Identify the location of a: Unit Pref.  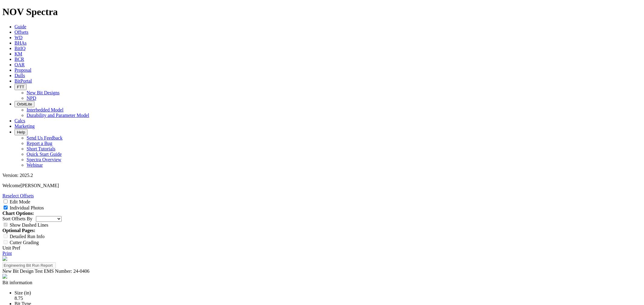
(11, 248).